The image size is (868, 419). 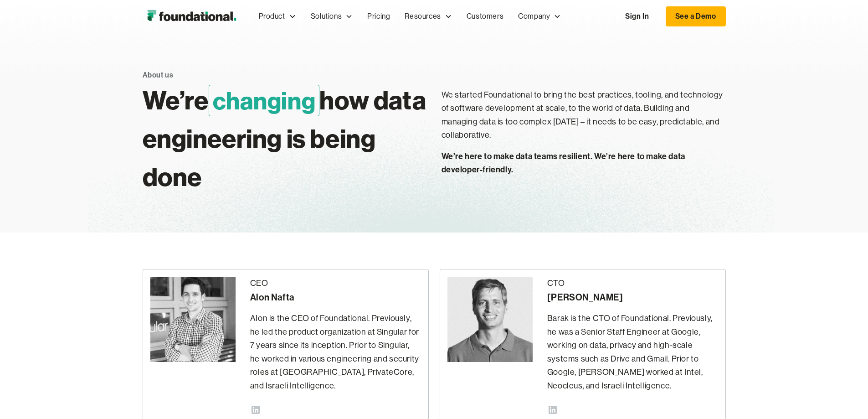 I want to click on div: CEO, so click(x=335, y=283).